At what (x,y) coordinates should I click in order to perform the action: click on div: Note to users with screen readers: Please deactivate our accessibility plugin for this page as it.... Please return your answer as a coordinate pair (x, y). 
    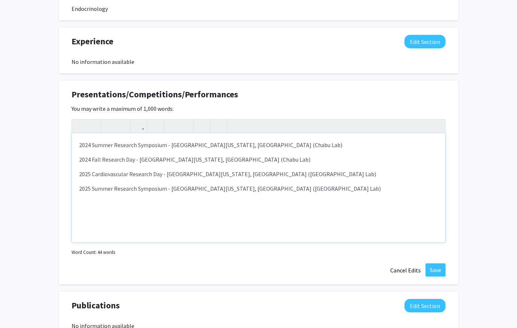
    Looking at the image, I should click on (258, 188).